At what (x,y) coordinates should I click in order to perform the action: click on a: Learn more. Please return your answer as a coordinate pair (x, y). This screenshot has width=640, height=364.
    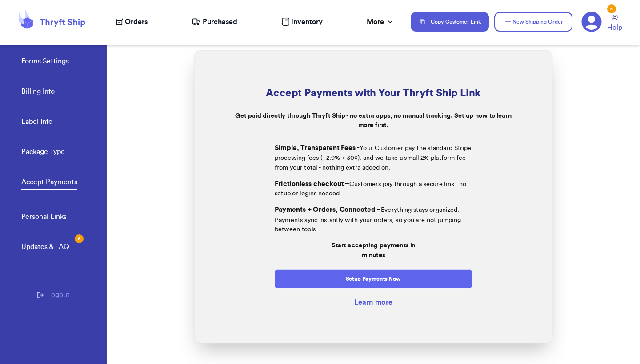
    Looking at the image, I should click on (373, 302).